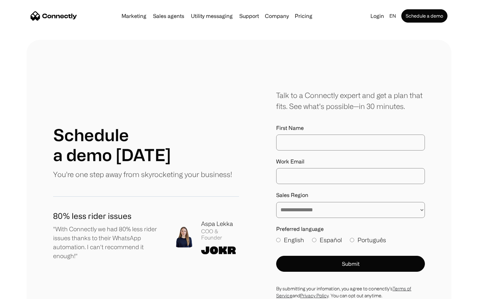 This screenshot has width=478, height=299. I want to click on label: First Name, so click(351, 128).